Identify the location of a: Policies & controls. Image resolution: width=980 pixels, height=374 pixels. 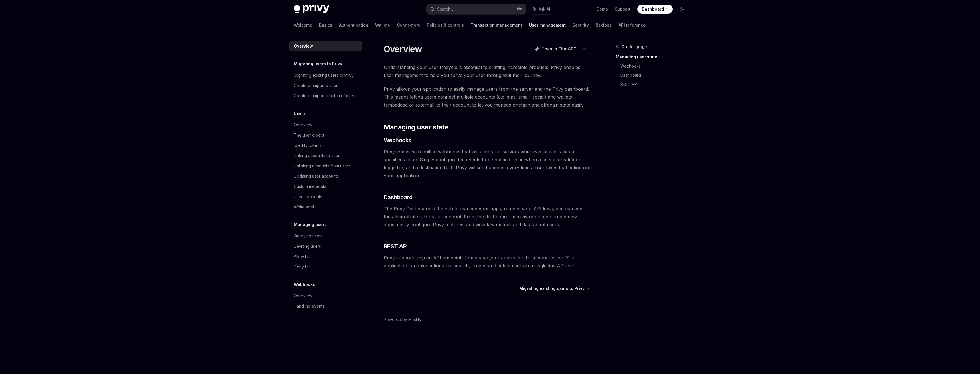
(445, 25).